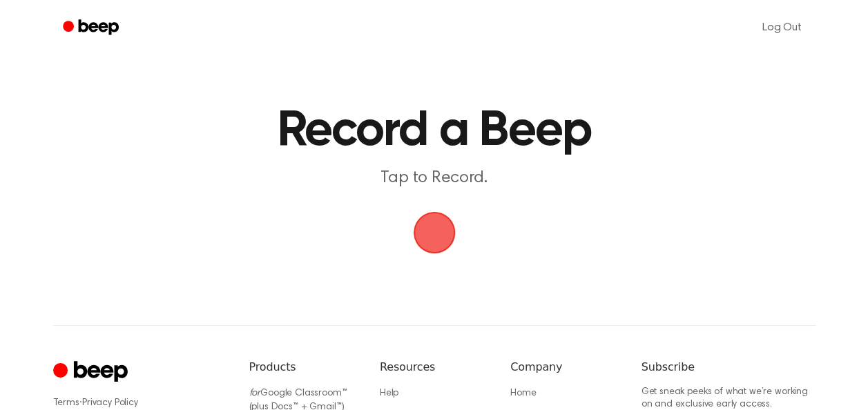 This screenshot has height=410, width=868. I want to click on h6: Products, so click(303, 367).